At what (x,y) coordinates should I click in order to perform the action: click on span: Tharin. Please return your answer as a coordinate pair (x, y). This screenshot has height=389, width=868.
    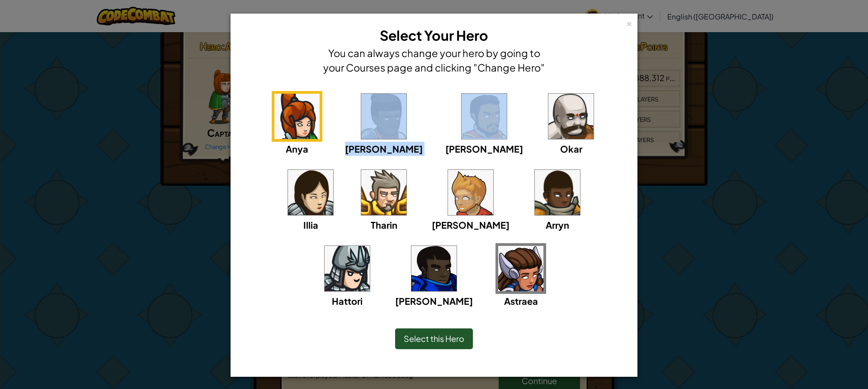
    Looking at the image, I should click on (383, 225).